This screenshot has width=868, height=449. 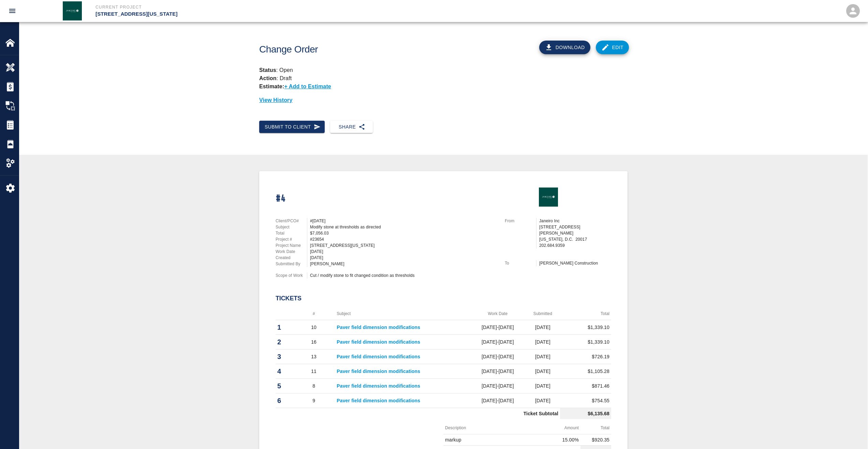 I want to click on td: 9, so click(x=314, y=400).